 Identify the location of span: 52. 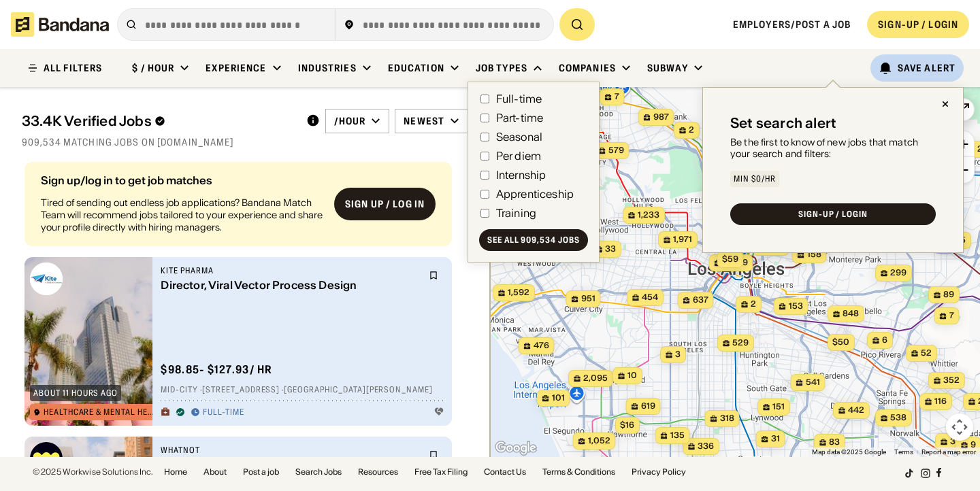
(926, 353).